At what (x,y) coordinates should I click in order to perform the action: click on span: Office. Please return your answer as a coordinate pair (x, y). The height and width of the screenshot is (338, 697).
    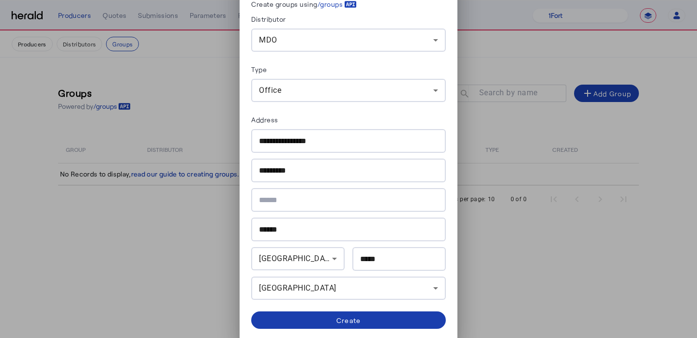
    Looking at the image, I should click on (270, 90).